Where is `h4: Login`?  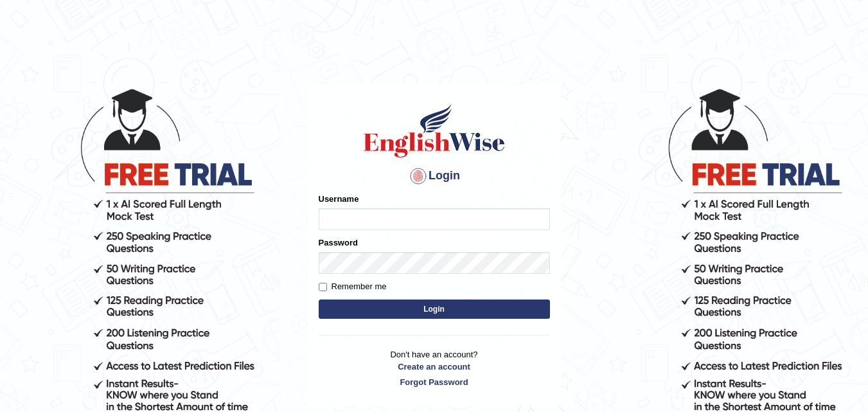 h4: Login is located at coordinates (434, 176).